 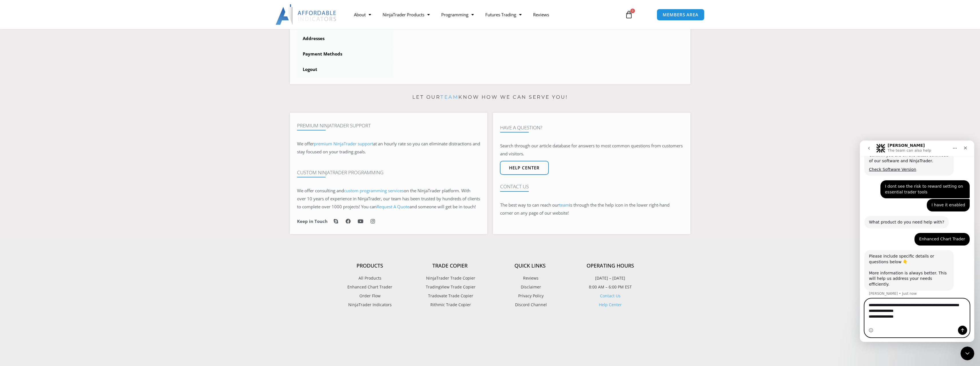 I want to click on a: Privacy Policy, so click(x=530, y=296).